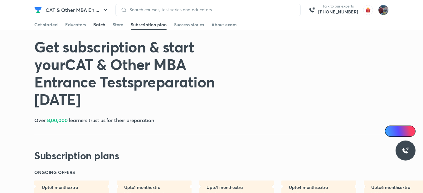 The width and height of the screenshot is (423, 193). Describe the element at coordinates (338, 6) in the screenshot. I see `p: Talk to our experts` at that location.